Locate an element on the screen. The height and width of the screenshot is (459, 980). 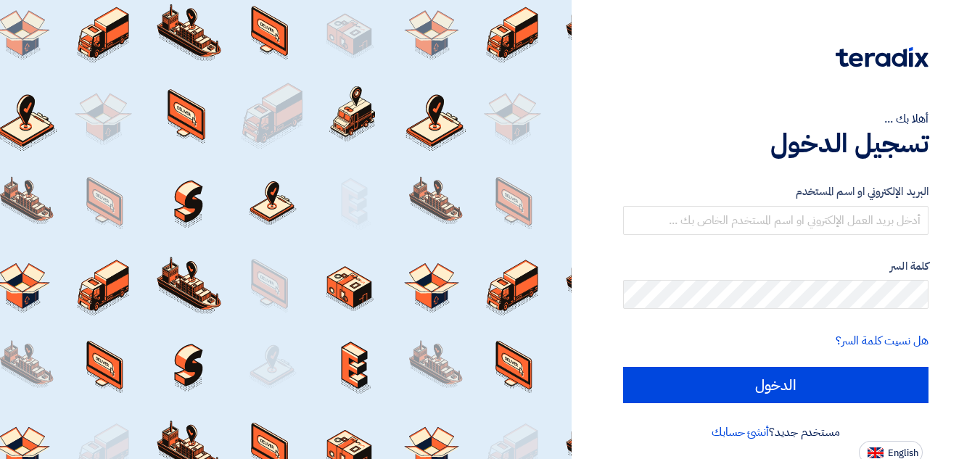
img: en-US.png is located at coordinates (875, 453).